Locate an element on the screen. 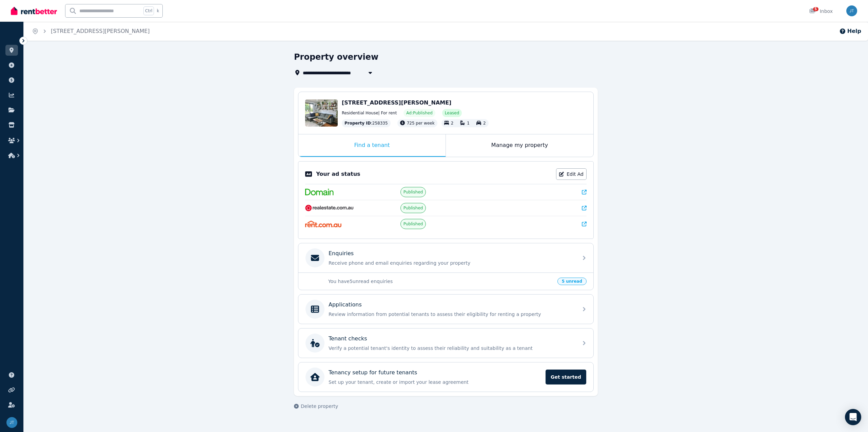 This screenshot has height=432, width=868. div: Manage my property is located at coordinates (520, 146).